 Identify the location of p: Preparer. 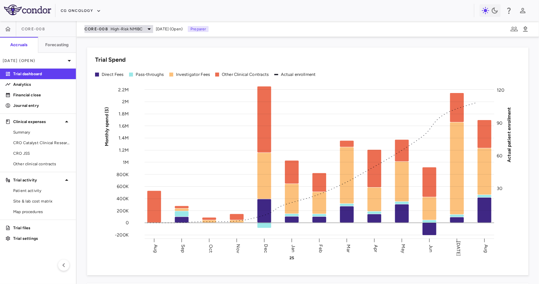
(198, 29).